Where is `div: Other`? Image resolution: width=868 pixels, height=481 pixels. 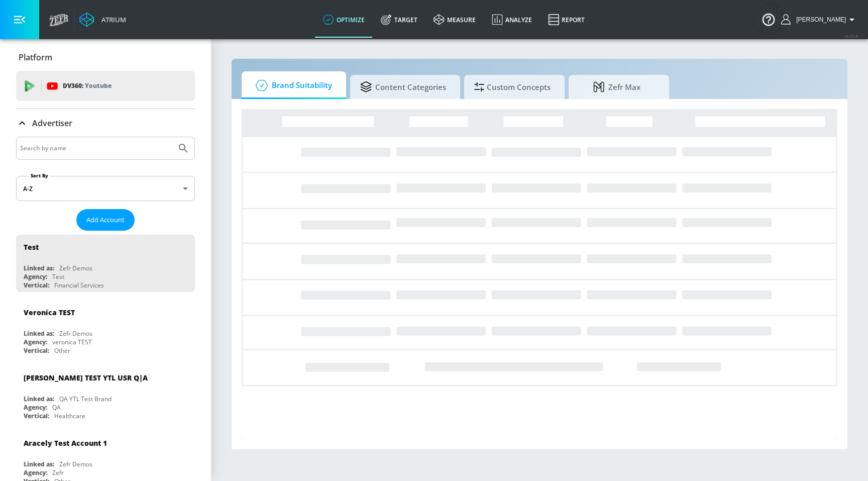
div: Other is located at coordinates (63, 350).